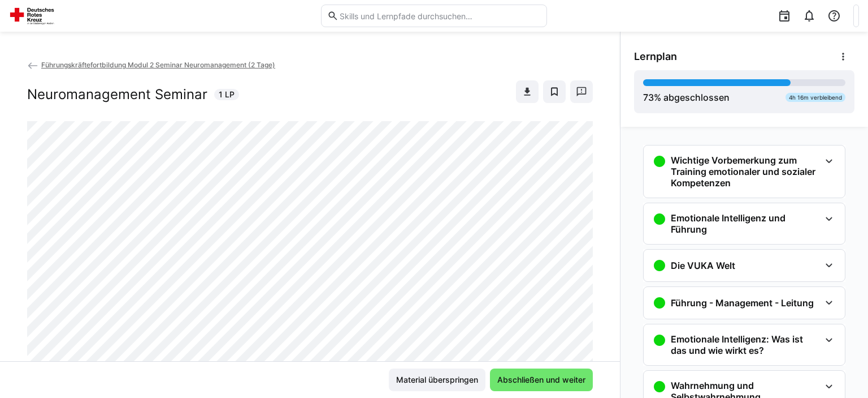  Describe the element at coordinates (746, 345) in the screenshot. I see `h3: Emotionale Intelligenz: Was ist das und wie wirkt es?` at that location.